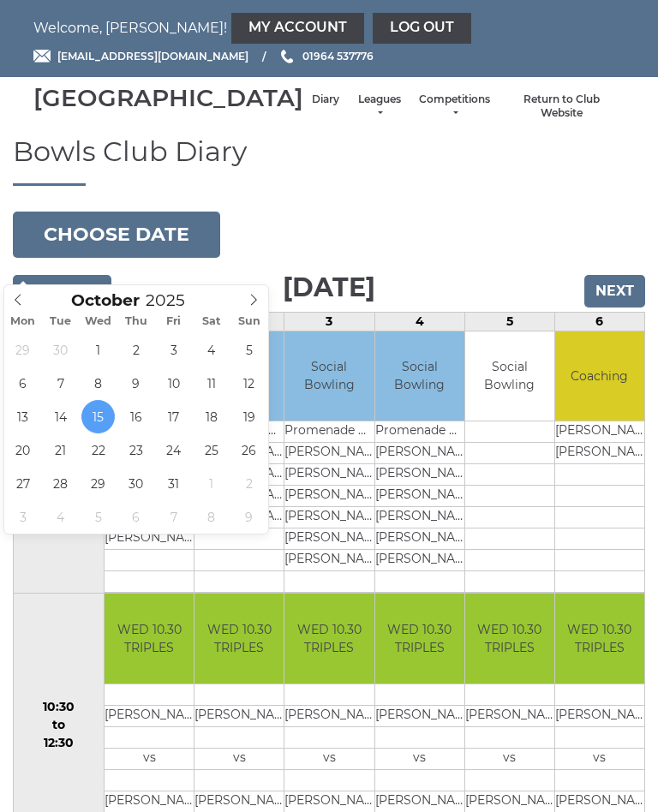 The image size is (658, 812). I want to click on span: October 5, 2025, so click(248, 350).